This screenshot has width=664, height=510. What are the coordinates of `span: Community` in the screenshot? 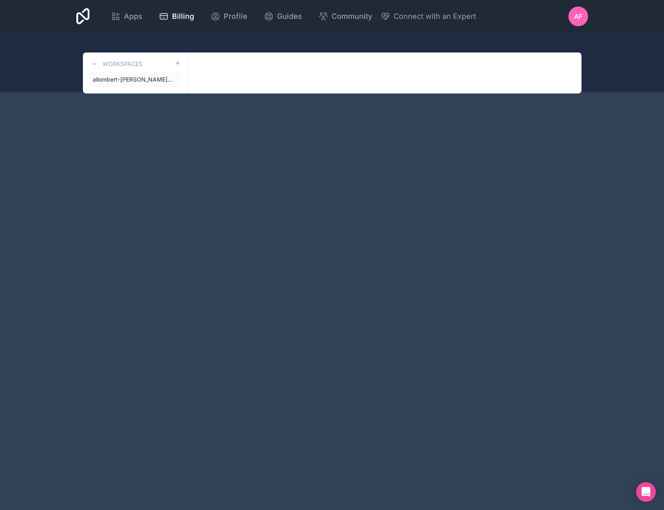 It's located at (352, 16).